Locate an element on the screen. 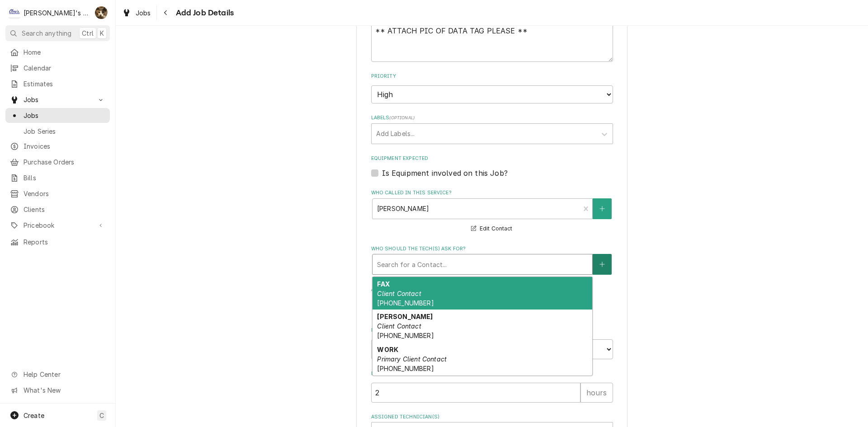  div: hours is located at coordinates (597, 393).